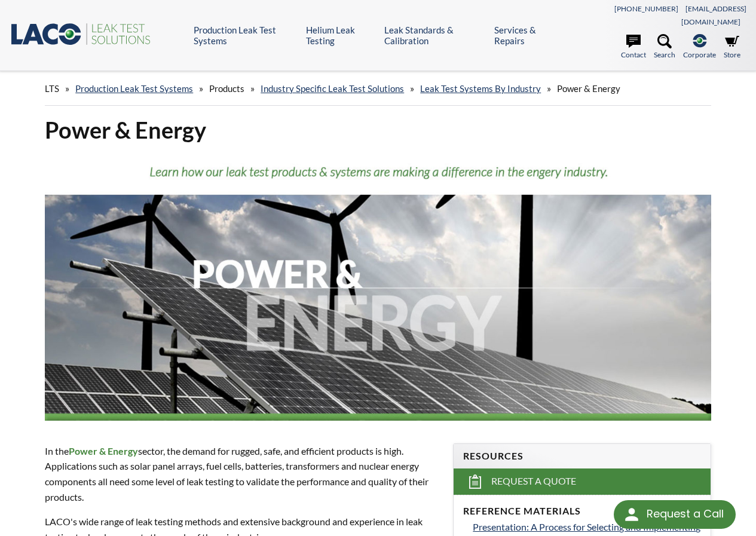  What do you see at coordinates (480, 88) in the screenshot?
I see `a: Leak Test Systems by Industry` at bounding box center [480, 88].